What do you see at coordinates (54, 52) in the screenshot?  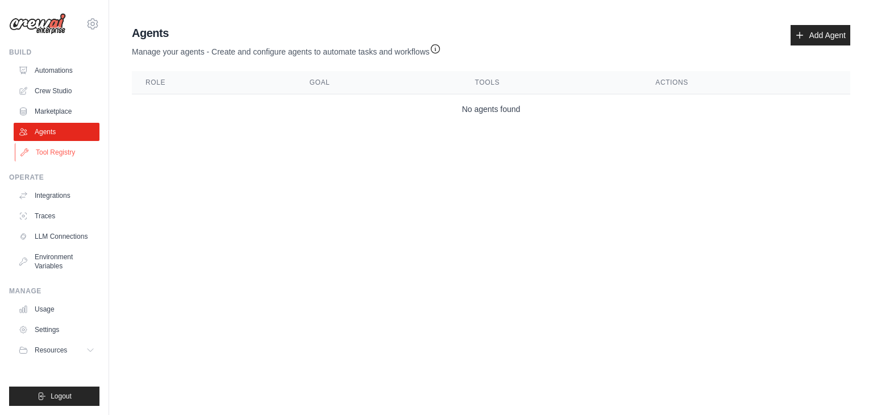 I see `div: Build` at bounding box center [54, 52].